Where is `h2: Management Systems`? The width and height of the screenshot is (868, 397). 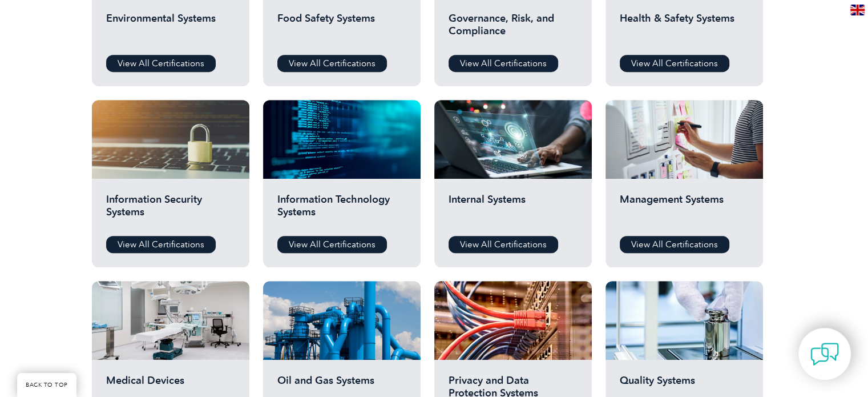
h2: Management Systems is located at coordinates (684, 210).